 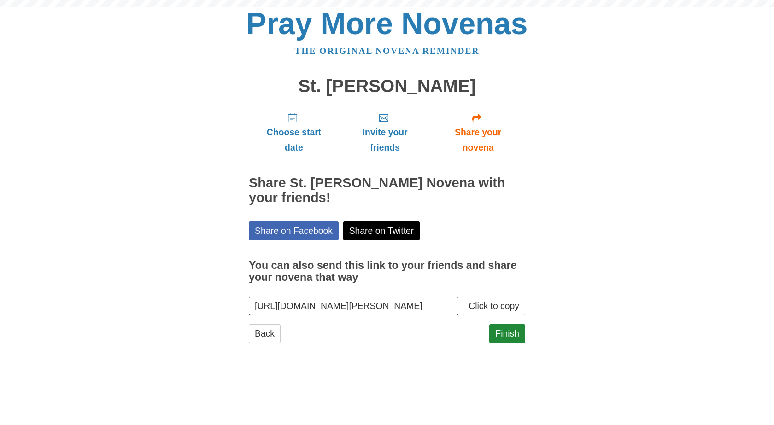 What do you see at coordinates (381, 231) in the screenshot?
I see `a: Share on Twitter` at bounding box center [381, 231].